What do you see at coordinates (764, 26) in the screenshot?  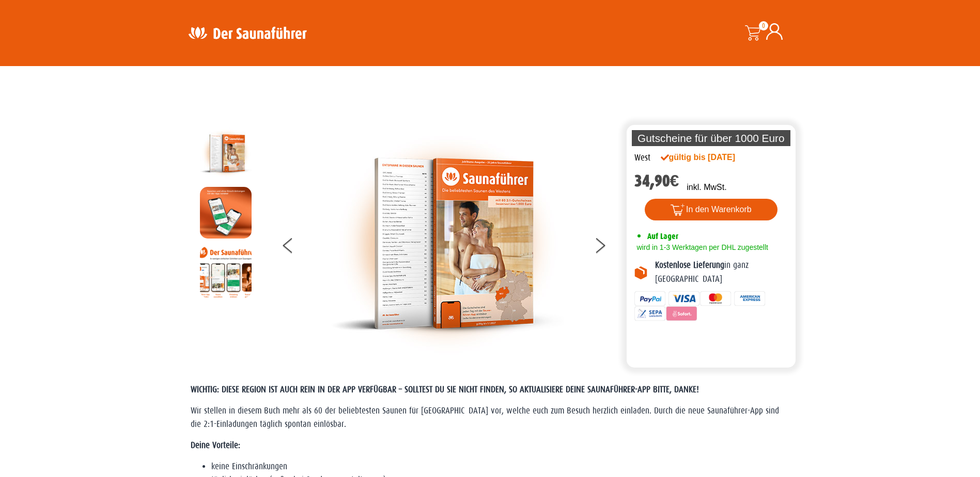 I see `span: 0` at bounding box center [764, 26].